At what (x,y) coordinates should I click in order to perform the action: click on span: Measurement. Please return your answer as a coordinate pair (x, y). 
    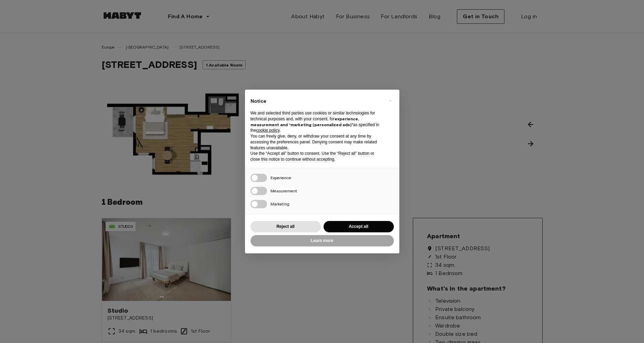
    Looking at the image, I should click on (284, 191).